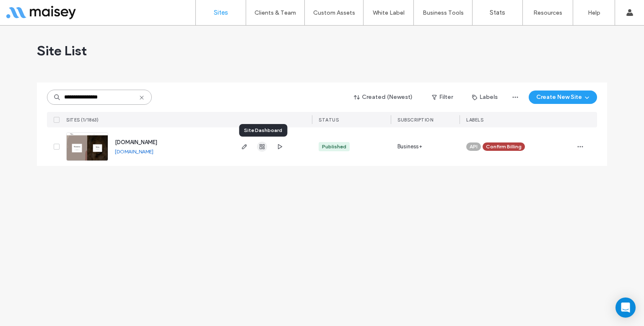 The width and height of the screenshot is (644, 326). What do you see at coordinates (82, 120) in the screenshot?
I see `span: SITES (1/1863)` at bounding box center [82, 120].